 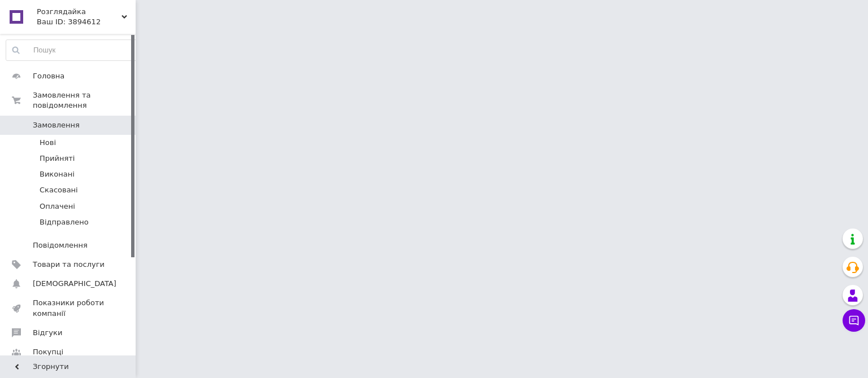 What do you see at coordinates (56, 125) in the screenshot?
I see `span: Замовлення` at bounding box center [56, 125].